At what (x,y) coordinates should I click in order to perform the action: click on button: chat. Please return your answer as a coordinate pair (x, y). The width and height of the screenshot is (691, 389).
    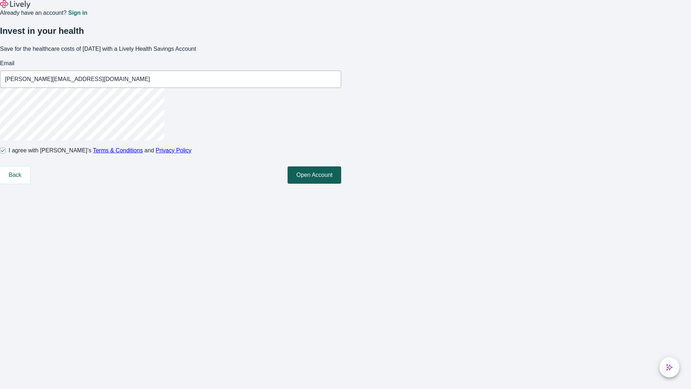
    Looking at the image, I should click on (670, 367).